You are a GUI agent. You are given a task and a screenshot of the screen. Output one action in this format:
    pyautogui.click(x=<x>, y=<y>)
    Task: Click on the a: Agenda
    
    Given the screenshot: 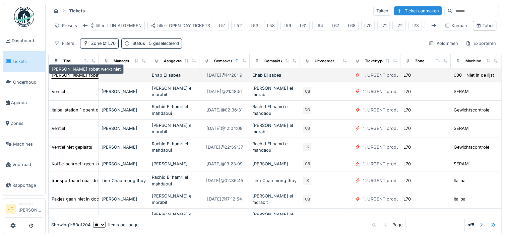 What is the action you would take?
    pyautogui.click(x=24, y=103)
    